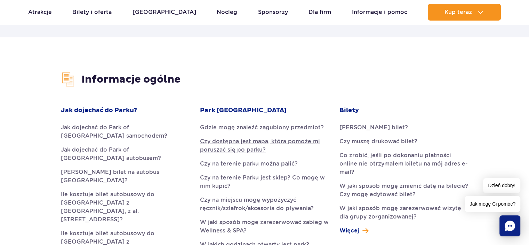  I want to click on a: W jaki sposób mogę zarezerwować zabieg w Wellness & SPA?, so click(265, 226).